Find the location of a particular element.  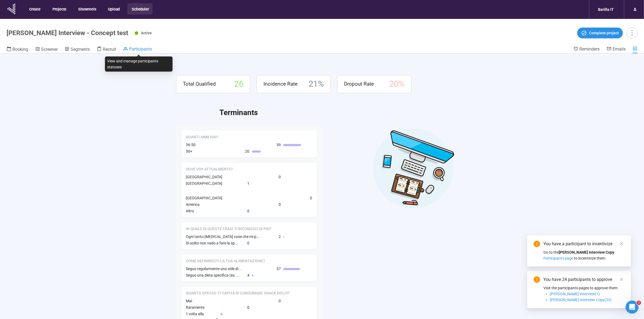

span: 1 is located at coordinates (248, 183).